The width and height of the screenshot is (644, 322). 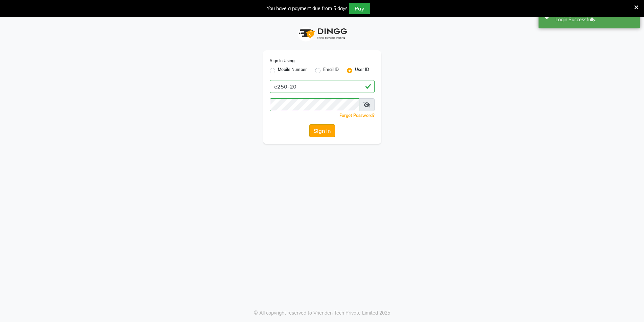 I want to click on button: Pay, so click(x=359, y=9).